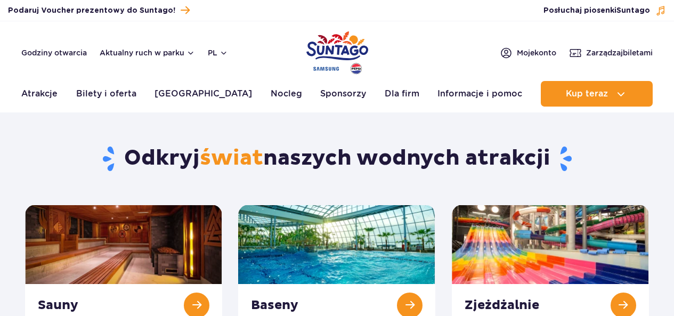 This screenshot has height=316, width=674. Describe the element at coordinates (343, 94) in the screenshot. I see `a: Sponsorzy` at that location.